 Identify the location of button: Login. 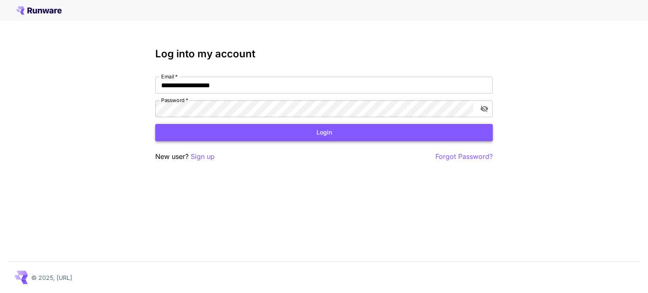
(324, 133).